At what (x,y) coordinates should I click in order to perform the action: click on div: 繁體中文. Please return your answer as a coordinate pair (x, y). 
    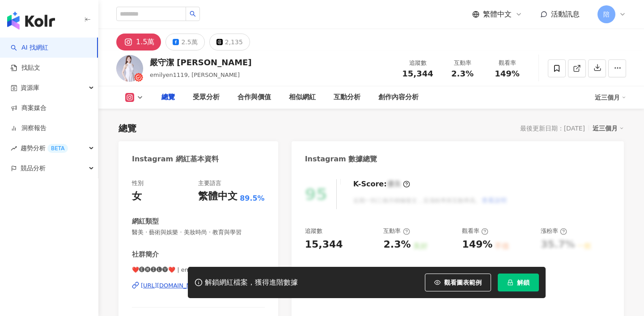
    Looking at the image, I should click on (218, 196).